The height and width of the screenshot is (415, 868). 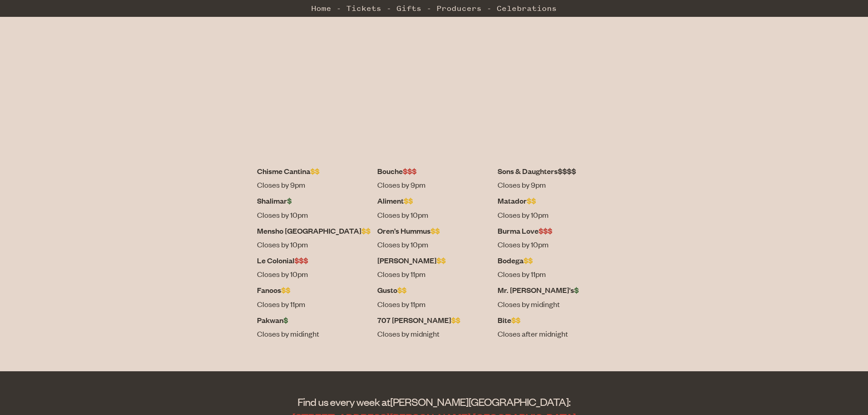 I want to click on dd: Closes after midnight, so click(x=554, y=334).